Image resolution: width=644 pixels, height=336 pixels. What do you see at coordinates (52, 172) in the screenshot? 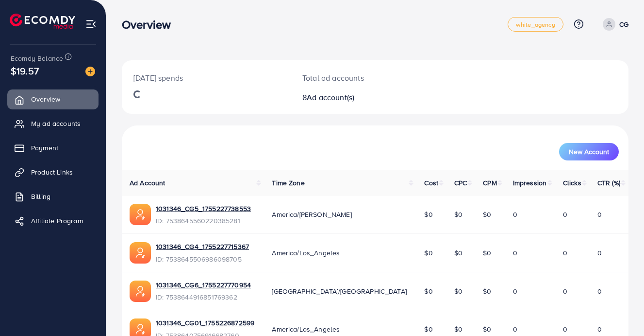
I see `span: Product Links` at bounding box center [52, 172].